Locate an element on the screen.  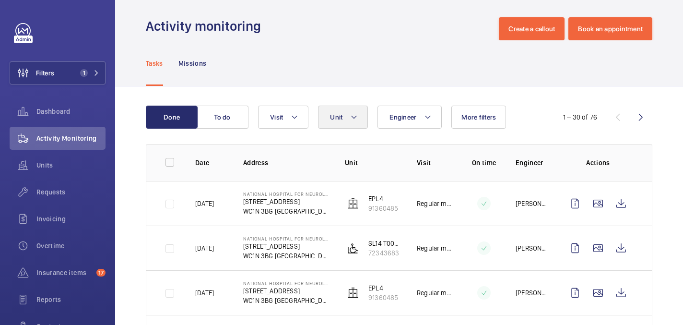
p: Unit is located at coordinates (373, 163).